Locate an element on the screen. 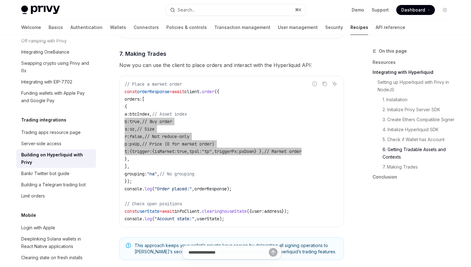 This screenshot has width=471, height=267. span: // Size is located at coordinates (146, 129).